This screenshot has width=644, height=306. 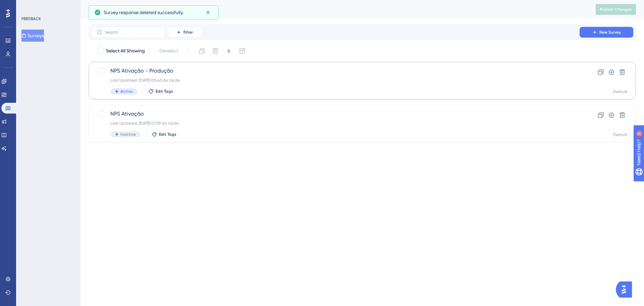 I want to click on span: Publish Changes, so click(x=616, y=9).